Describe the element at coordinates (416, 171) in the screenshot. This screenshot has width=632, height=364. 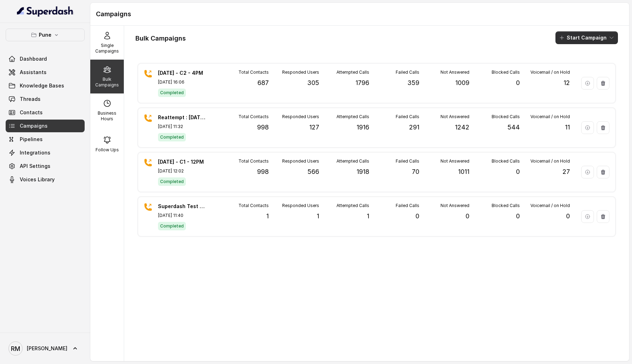
I see `p: 70` at that location.